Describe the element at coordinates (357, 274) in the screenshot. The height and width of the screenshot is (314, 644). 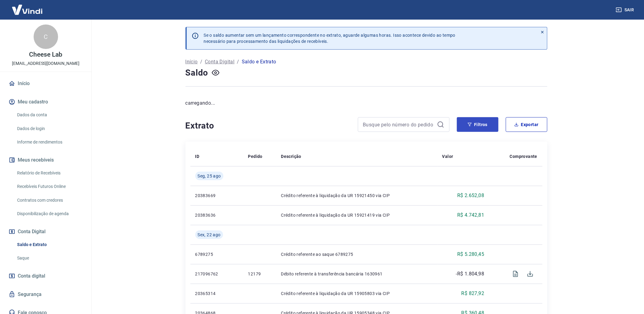
I see `p: Débito referente à transferência bancária 1630961` at that location.